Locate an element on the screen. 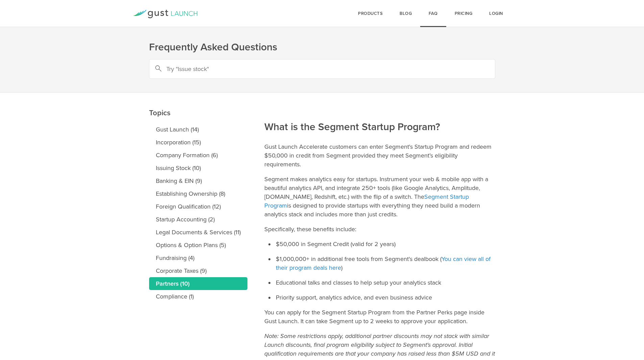  input: Try "Issue stock" is located at coordinates (322, 69).